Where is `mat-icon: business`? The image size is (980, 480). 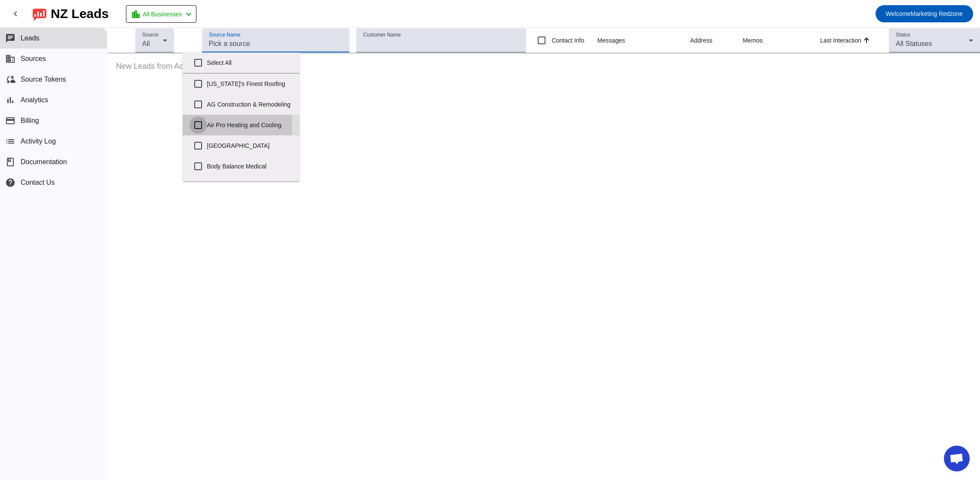 mat-icon: business is located at coordinates (10, 59).